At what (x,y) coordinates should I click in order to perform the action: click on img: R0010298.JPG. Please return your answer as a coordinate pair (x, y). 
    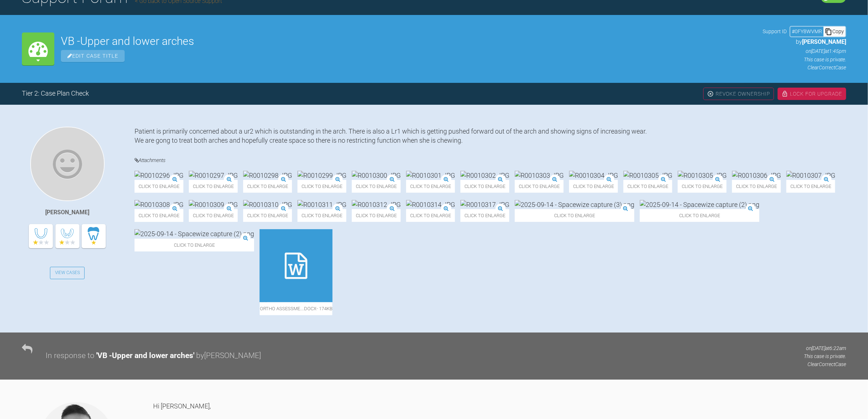
    Looking at the image, I should click on (268, 175).